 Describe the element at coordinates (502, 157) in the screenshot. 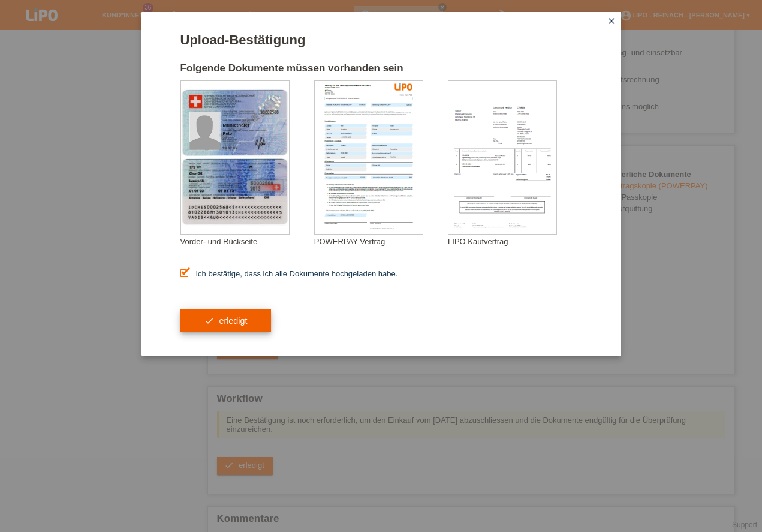

I see `img: upload_document_confirmation_type_receipt_generic.png` at that location.